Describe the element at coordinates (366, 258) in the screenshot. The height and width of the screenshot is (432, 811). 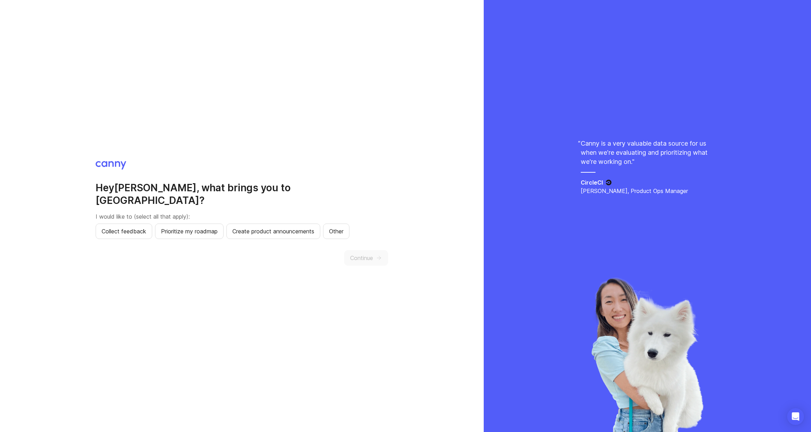
I see `button: Continue` at that location.